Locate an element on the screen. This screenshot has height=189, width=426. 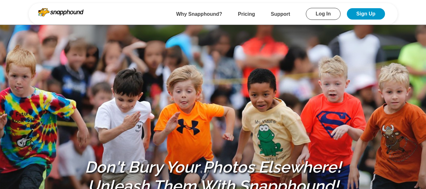
b: Why Snapphound? is located at coordinates (199, 14).